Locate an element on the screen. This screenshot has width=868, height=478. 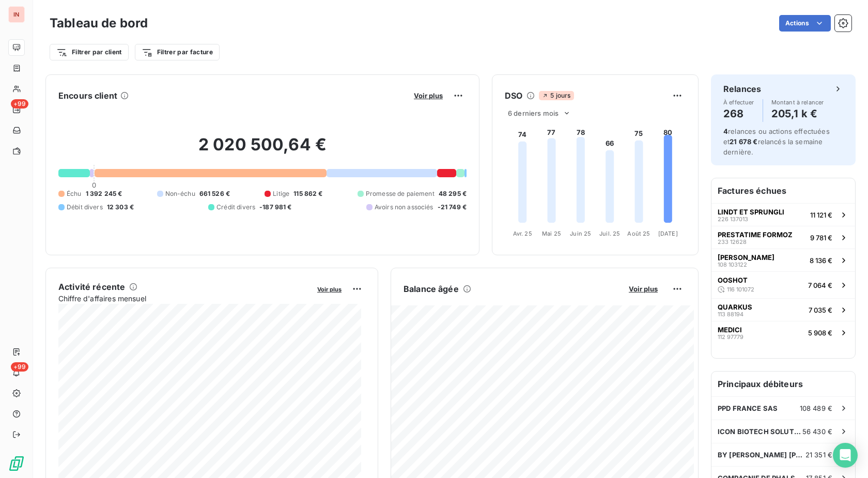
span: 108 489 € is located at coordinates (815, 408).